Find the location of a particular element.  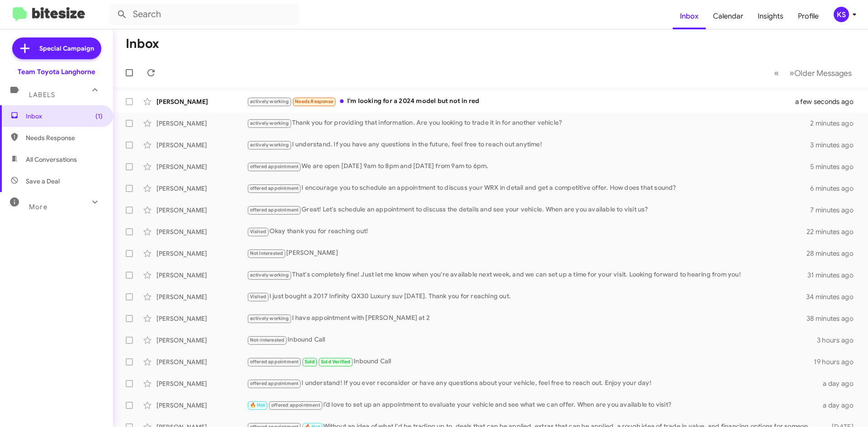

a: Calendar is located at coordinates (728, 16).